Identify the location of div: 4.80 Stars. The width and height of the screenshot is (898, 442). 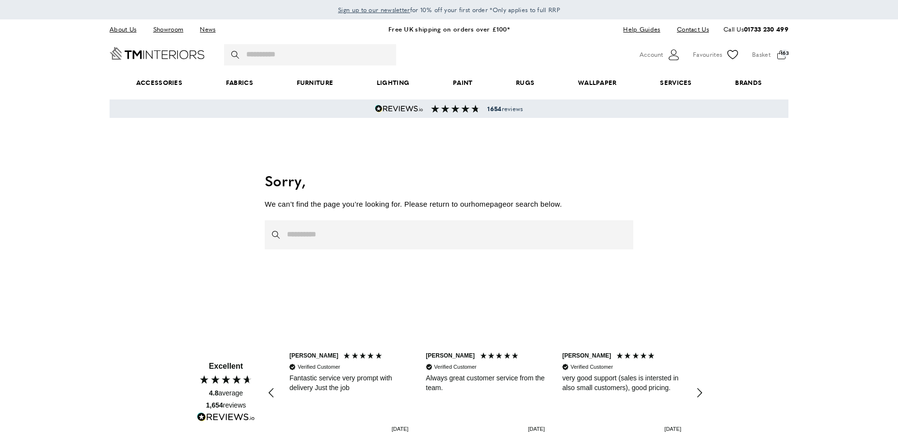
(226, 379).